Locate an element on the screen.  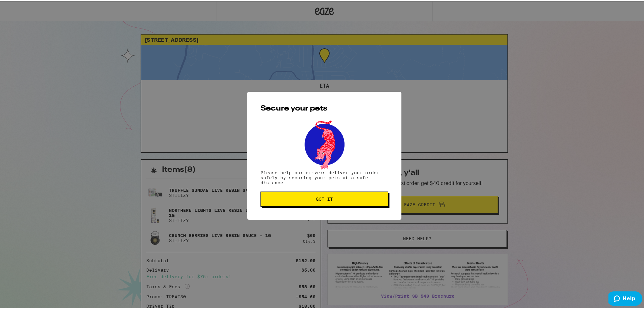
span: Got it is located at coordinates (325, 198).